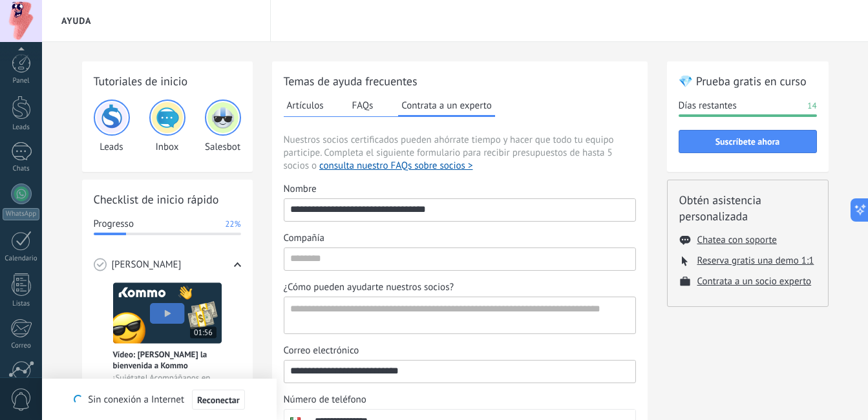 This screenshot has width=868, height=420. Describe the element at coordinates (812, 106) in the screenshot. I see `span: 14` at that location.